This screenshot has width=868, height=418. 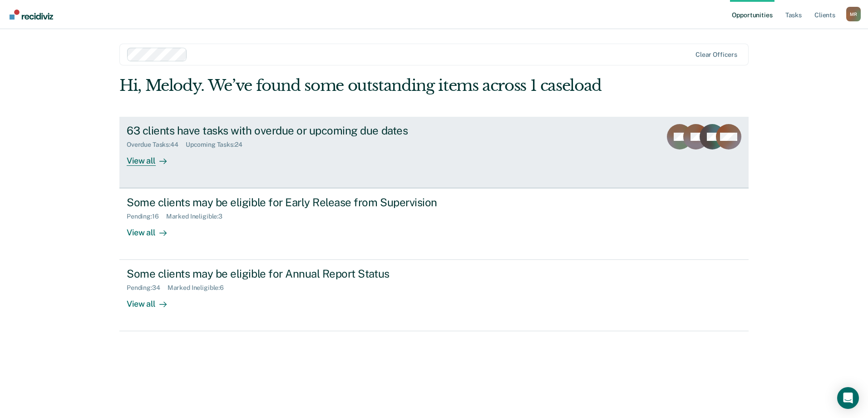 What do you see at coordinates (217, 145) in the screenshot?
I see `div: Upcoming Tasks : 24` at bounding box center [217, 145].